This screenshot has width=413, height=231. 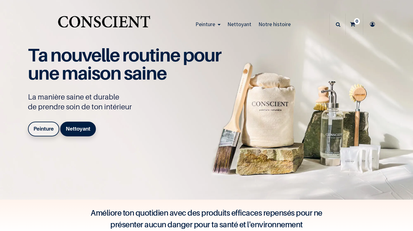 I want to click on span: Logo of Conscient, so click(x=104, y=24).